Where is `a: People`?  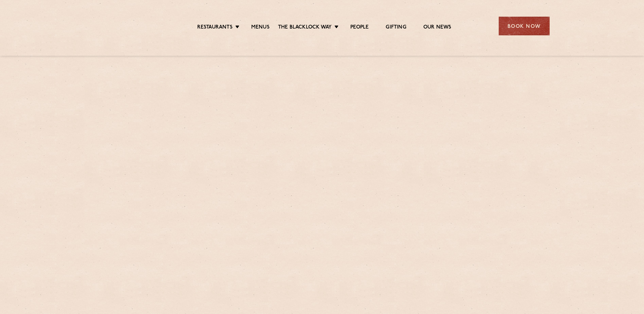 a: People is located at coordinates (360, 27).